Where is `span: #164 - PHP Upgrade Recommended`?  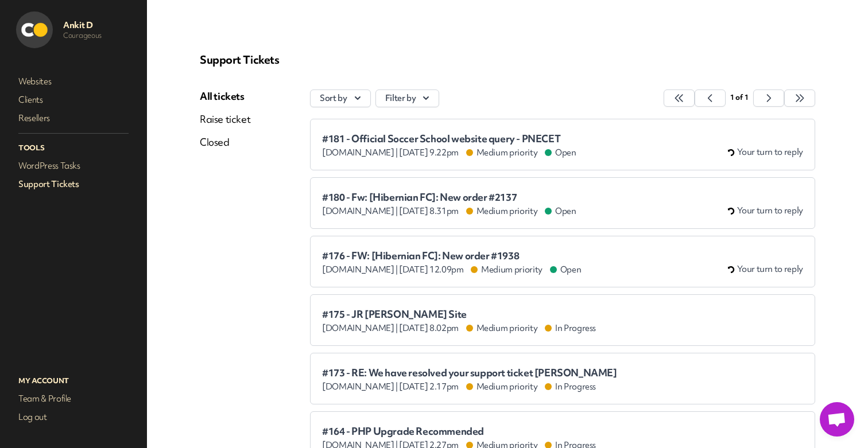 span: #164 - PHP Upgrade Recommended is located at coordinates (459, 431).